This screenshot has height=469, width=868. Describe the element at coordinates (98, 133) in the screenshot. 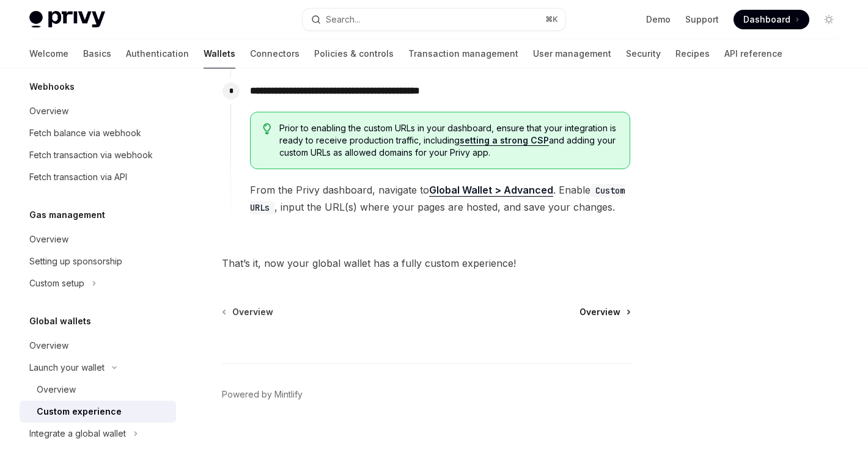

I see `a: Fetch balance via webhook` at that location.